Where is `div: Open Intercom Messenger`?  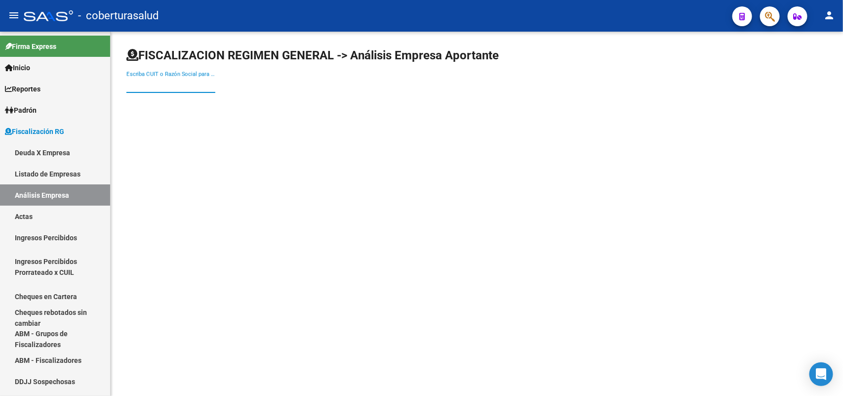 div: Open Intercom Messenger is located at coordinates (822, 374).